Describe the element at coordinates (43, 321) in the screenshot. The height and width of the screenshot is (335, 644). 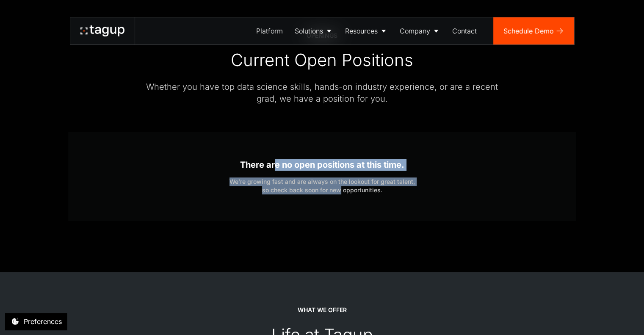
I see `div: Preferences` at that location.